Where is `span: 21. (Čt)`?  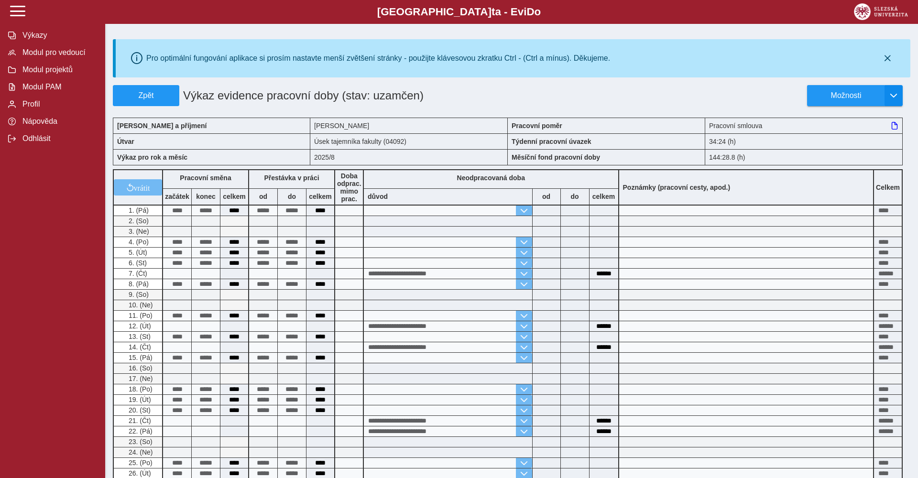
span: 21. (Čt) is located at coordinates (139, 421).